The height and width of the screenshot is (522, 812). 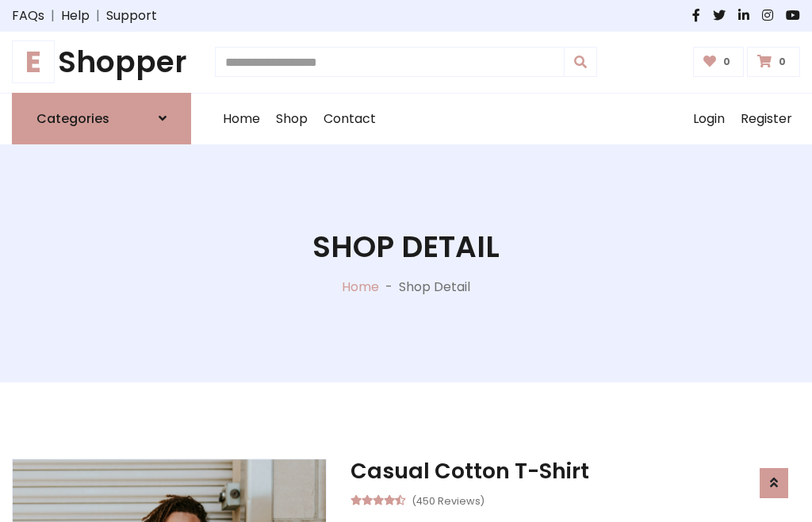 I want to click on span: E, so click(x=33, y=62).